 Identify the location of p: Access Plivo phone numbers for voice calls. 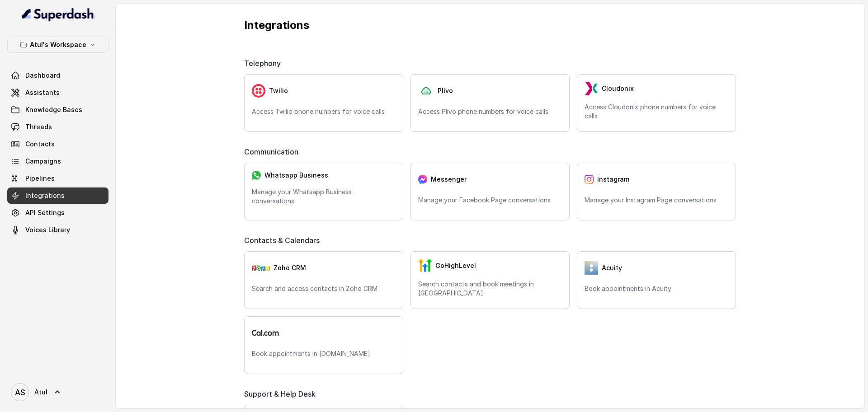
(490, 112).